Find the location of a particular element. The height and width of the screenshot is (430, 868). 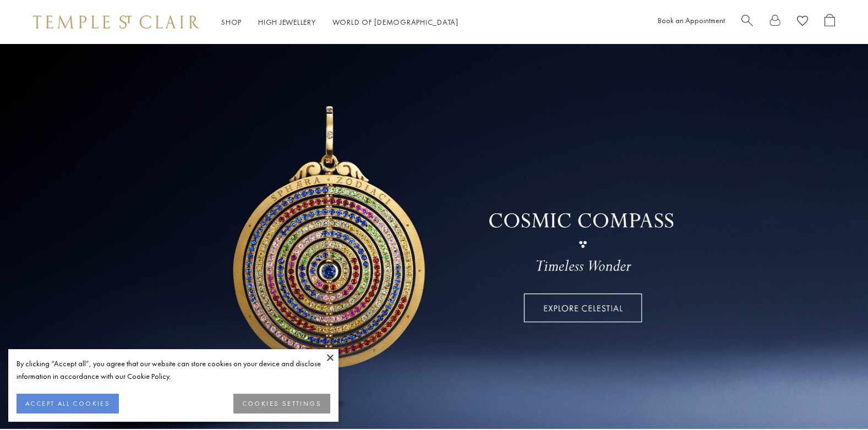

a: View Wishlist is located at coordinates (803, 22).